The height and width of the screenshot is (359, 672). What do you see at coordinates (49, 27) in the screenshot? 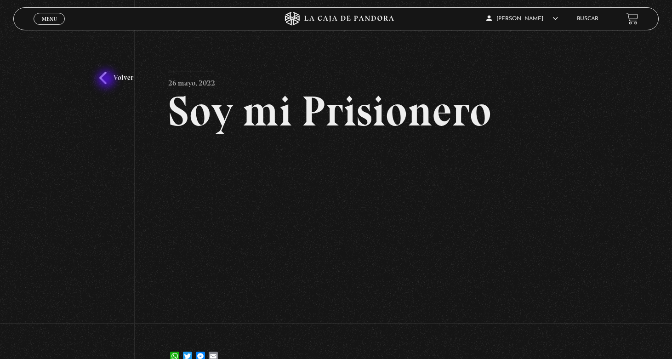
I see `span: Cerrar` at bounding box center [49, 27].